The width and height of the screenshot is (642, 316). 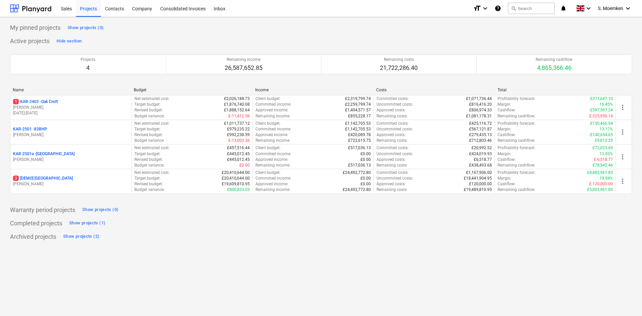 I want to click on p: Margin :, so click(x=505, y=104).